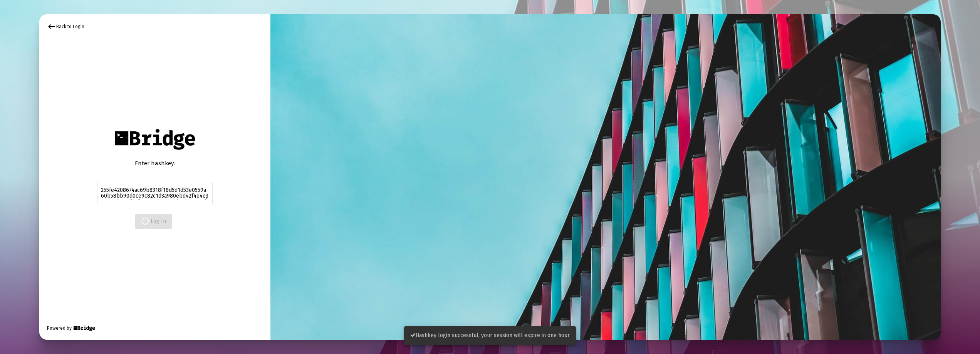  I want to click on div: Back to Login, so click(65, 27).